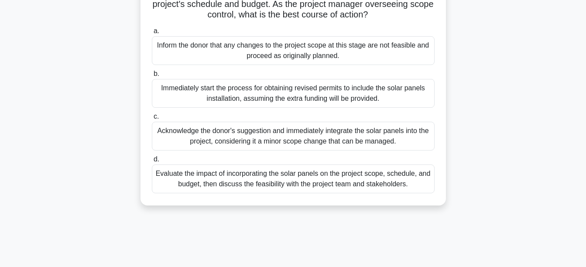  What do you see at coordinates (293, 136) in the screenshot?
I see `div: Acknowledge the donor's suggestion and immediately integrate the solar panels into the project, c...` at bounding box center [293, 136].